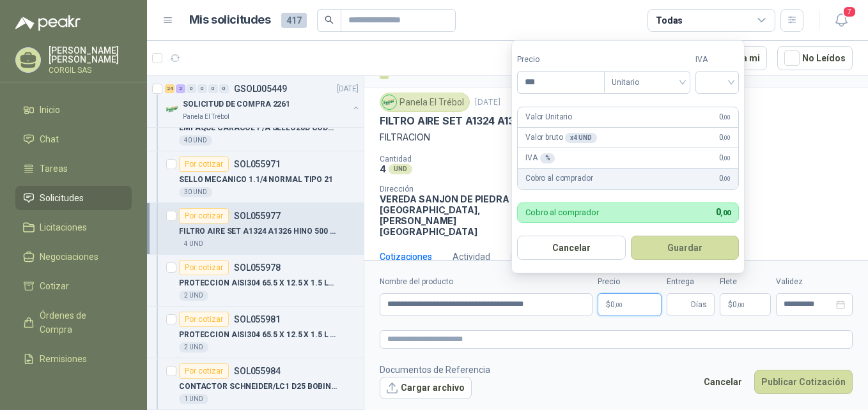 The width and height of the screenshot is (868, 410). What do you see at coordinates (746, 304) in the screenshot?
I see `p: $ 0,00` at bounding box center [746, 304].